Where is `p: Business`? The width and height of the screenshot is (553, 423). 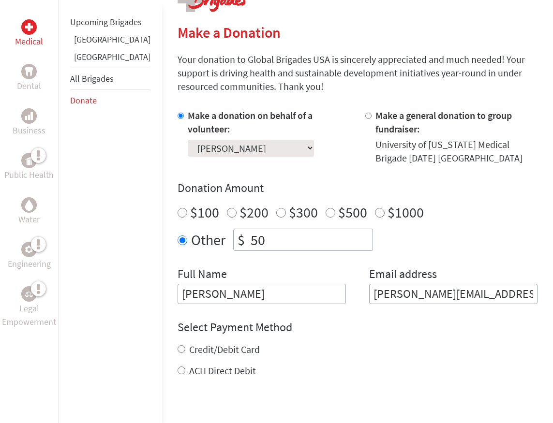 p: Business is located at coordinates (29, 131).